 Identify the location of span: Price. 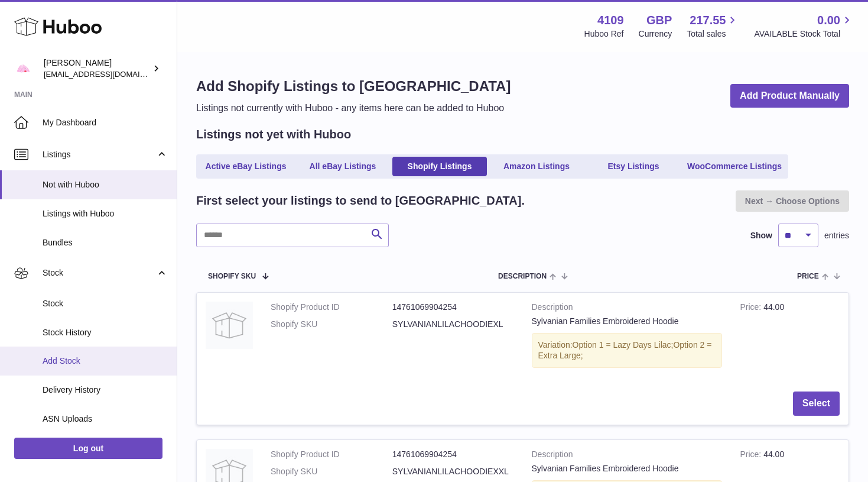
(808, 276).